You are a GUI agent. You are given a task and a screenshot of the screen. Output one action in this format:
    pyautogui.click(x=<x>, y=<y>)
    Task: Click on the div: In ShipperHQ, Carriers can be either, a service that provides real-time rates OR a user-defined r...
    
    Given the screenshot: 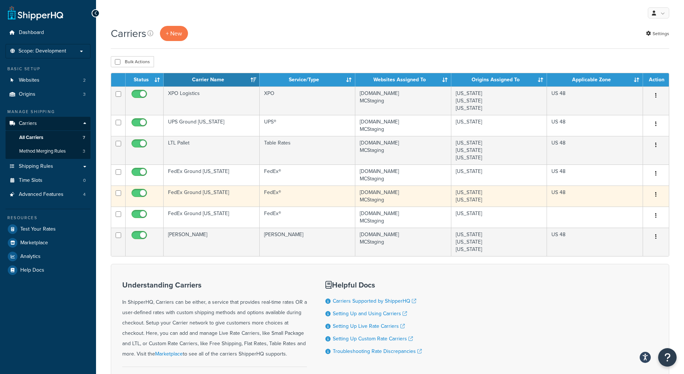 What is the action you would take?
    pyautogui.click(x=215, y=320)
    